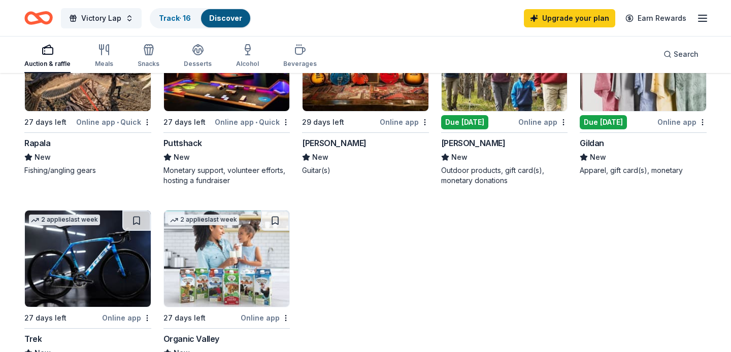 The height and width of the screenshot is (352, 731). I want to click on a: Upgrade your plan, so click(570, 18).